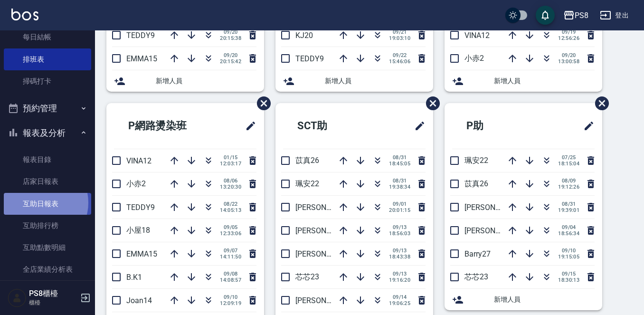 The height and width of the screenshot is (315, 644). Describe the element at coordinates (231, 250) in the screenshot. I see `span: 09/07` at that location.